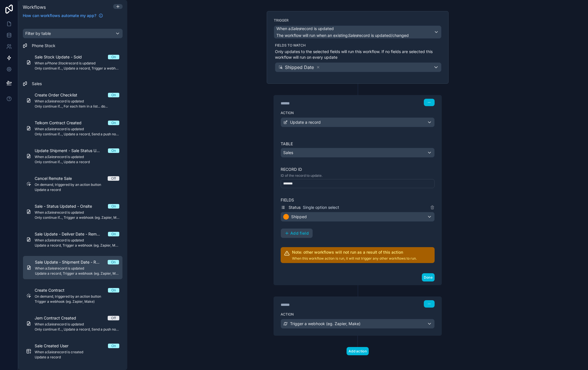 The height and width of the screenshot is (370, 588). Describe the element at coordinates (342, 35) in the screenshot. I see `span: The workflow will run when an existing record is updated/changed` at that location.